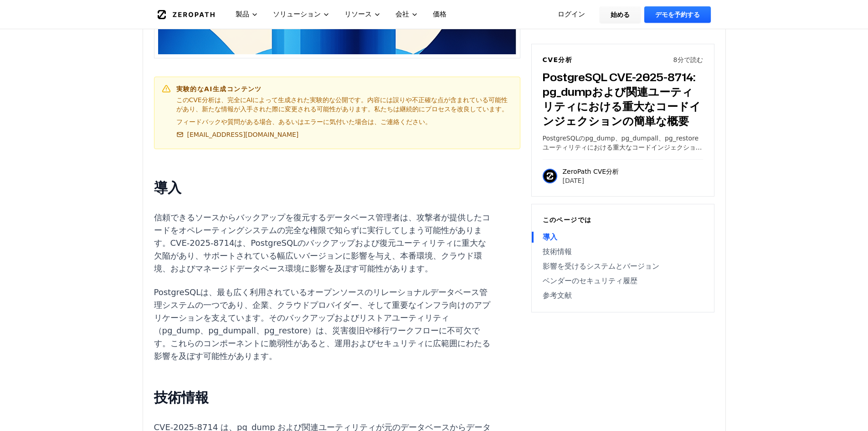  What do you see at coordinates (297, 14) in the screenshot?
I see `font: ソリューション` at bounding box center [297, 14].